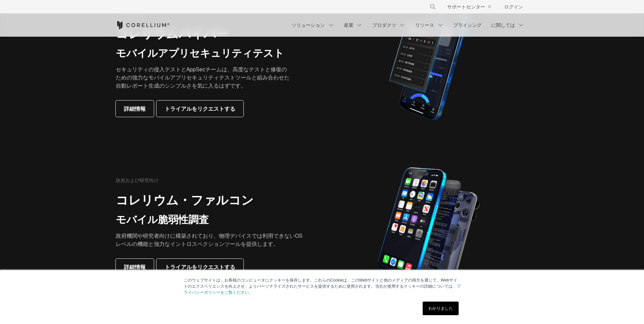 The height and width of the screenshot is (324, 644). What do you see at coordinates (385, 25) in the screenshot?
I see `font: プロダクツ` at bounding box center [385, 25].